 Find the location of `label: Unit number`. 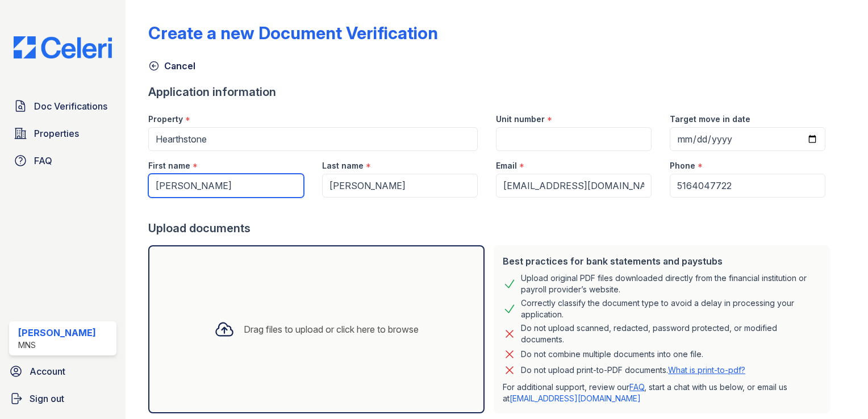

label: Unit number is located at coordinates (520, 119).